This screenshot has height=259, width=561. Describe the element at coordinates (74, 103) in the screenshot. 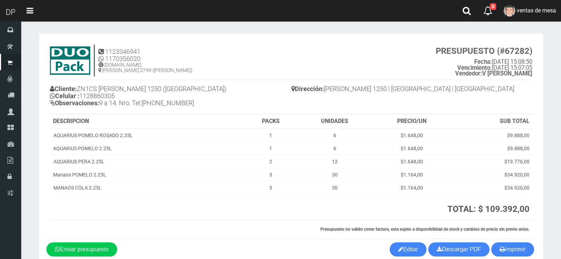

I see `b: Observaciones:` at that location.